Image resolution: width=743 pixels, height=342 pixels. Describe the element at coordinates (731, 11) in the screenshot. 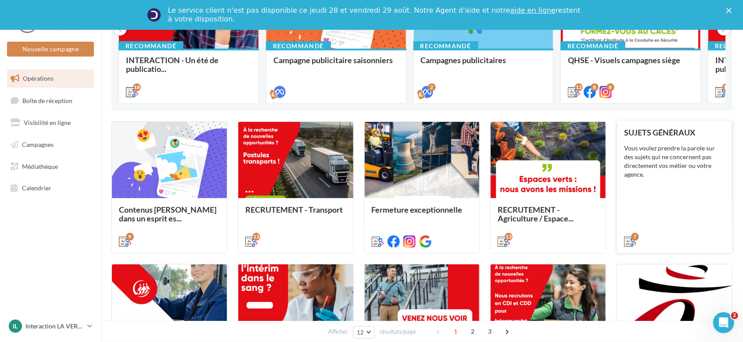

I see `div: Fermer` at that location.